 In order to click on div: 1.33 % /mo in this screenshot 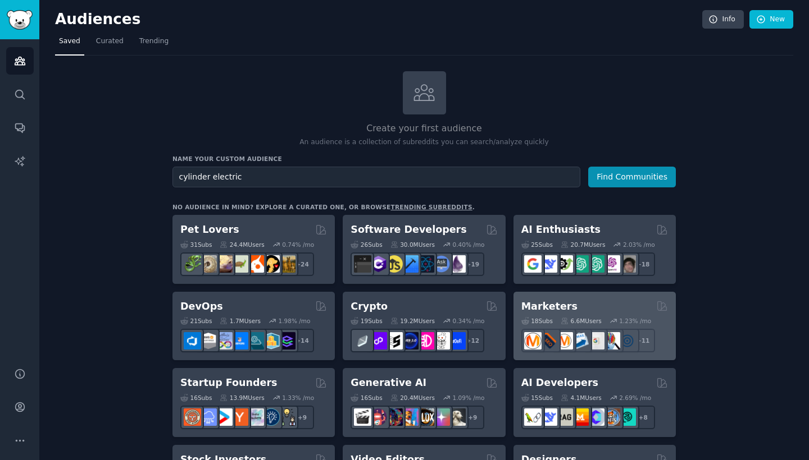, I will do `click(298, 398)`.